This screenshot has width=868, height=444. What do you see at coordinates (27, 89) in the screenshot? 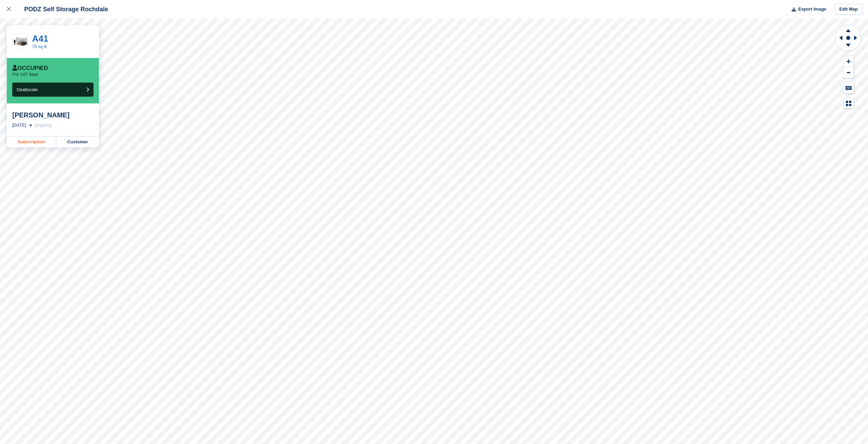
I see `span: Deallocate` at bounding box center [27, 89].